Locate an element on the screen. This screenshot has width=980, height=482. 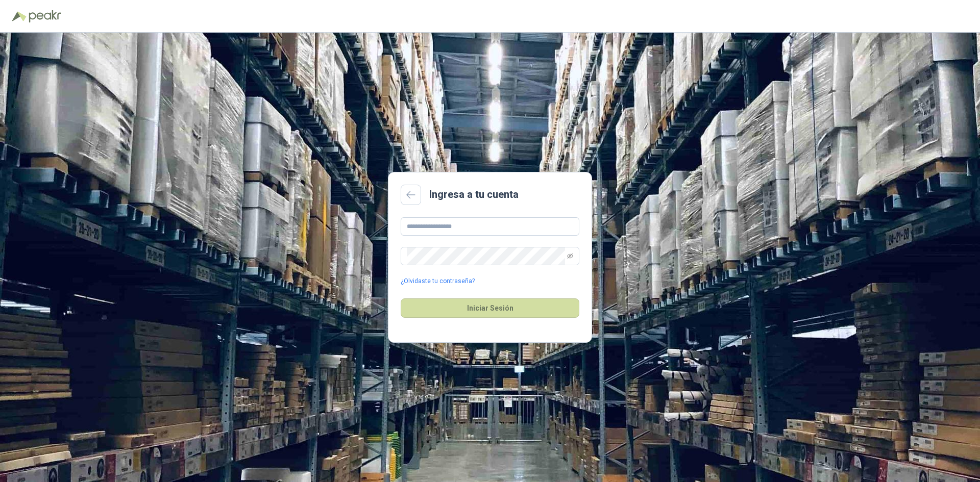
button: Iniciar Sesión is located at coordinates (490, 308).